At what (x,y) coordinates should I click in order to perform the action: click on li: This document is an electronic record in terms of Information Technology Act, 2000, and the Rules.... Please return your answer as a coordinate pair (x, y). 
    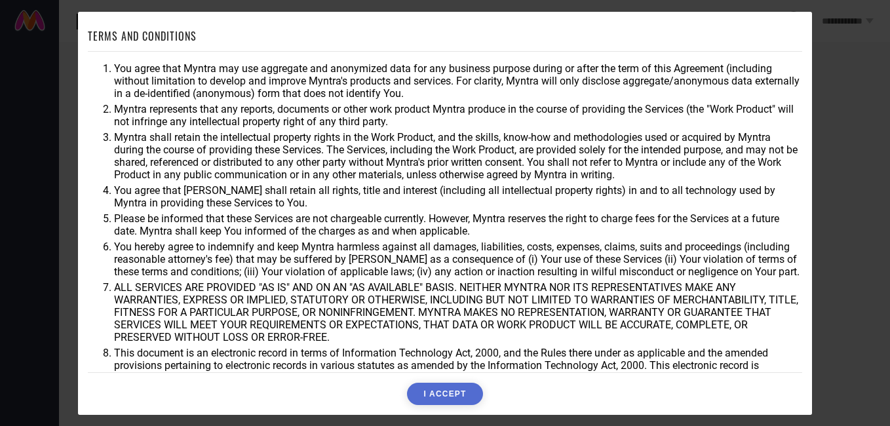
    Looking at the image, I should click on (458, 365).